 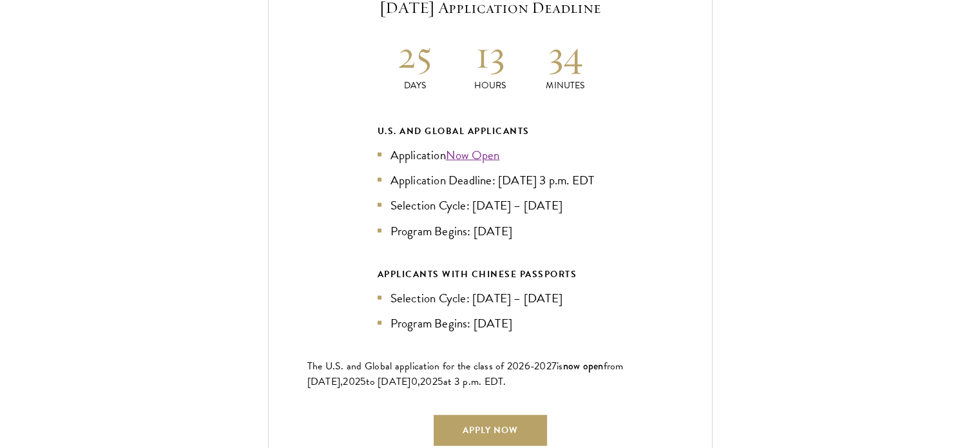 What do you see at coordinates (540, 366) in the screenshot?
I see `span: -202` at bounding box center [540, 366].